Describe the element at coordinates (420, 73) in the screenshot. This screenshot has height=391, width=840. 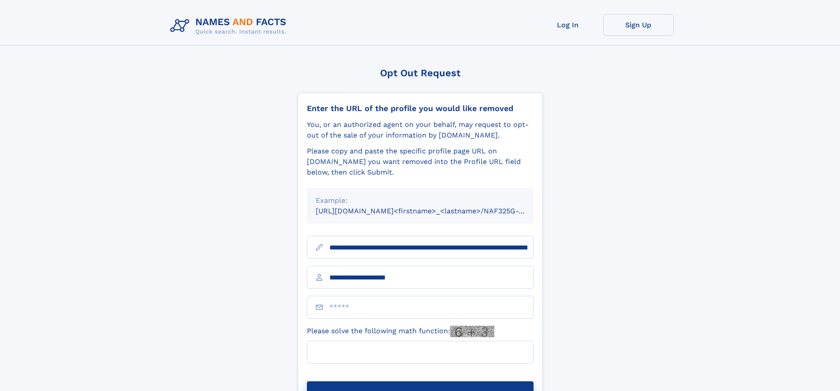
I see `div: Opt Out Request` at that location.